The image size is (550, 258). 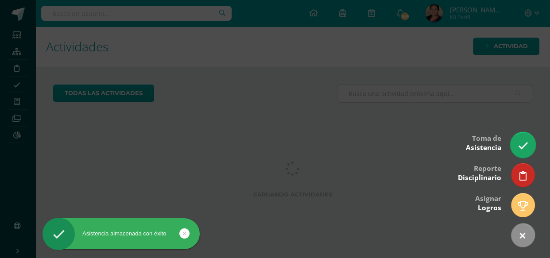 I want to click on div: Toma de, so click(x=484, y=142).